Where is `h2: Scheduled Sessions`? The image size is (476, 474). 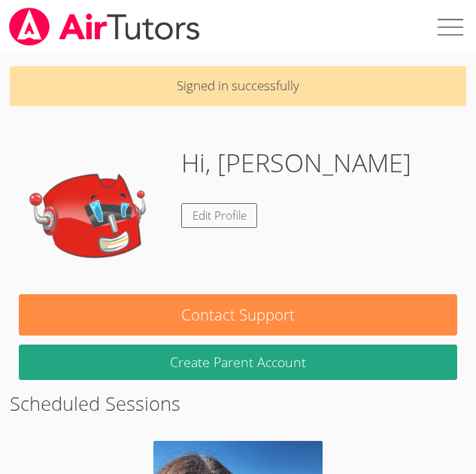 h2: Scheduled Sessions is located at coordinates (238, 403).